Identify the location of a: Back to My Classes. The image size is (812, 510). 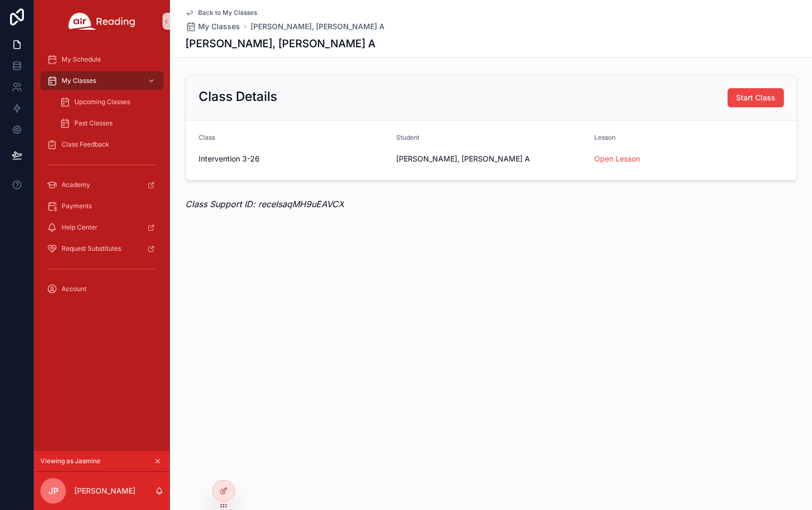
(221, 13).